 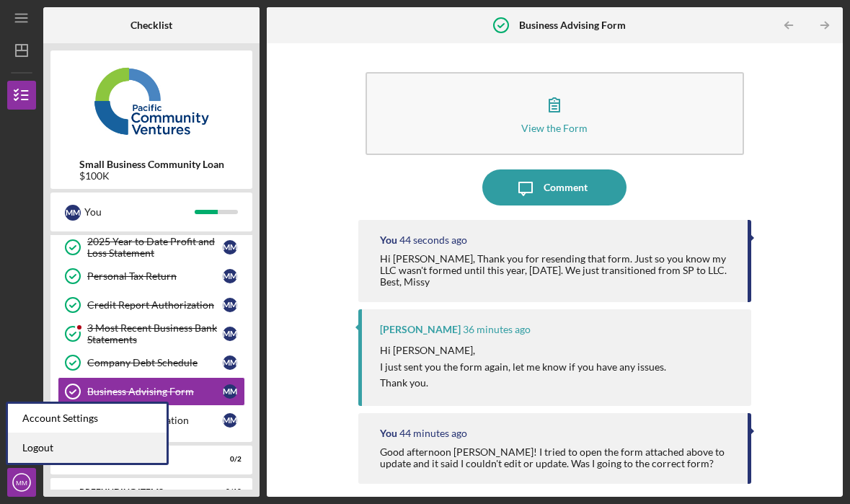 What do you see at coordinates (151, 101) in the screenshot?
I see `img: Product logo` at bounding box center [151, 101].